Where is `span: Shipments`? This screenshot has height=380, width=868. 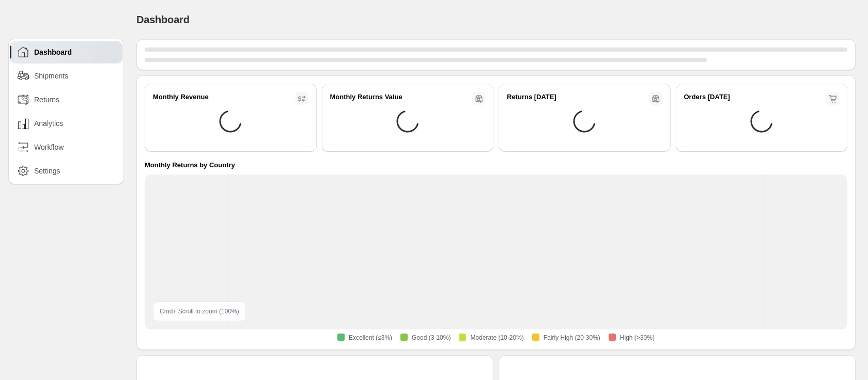
span: Shipments is located at coordinates (51, 76).